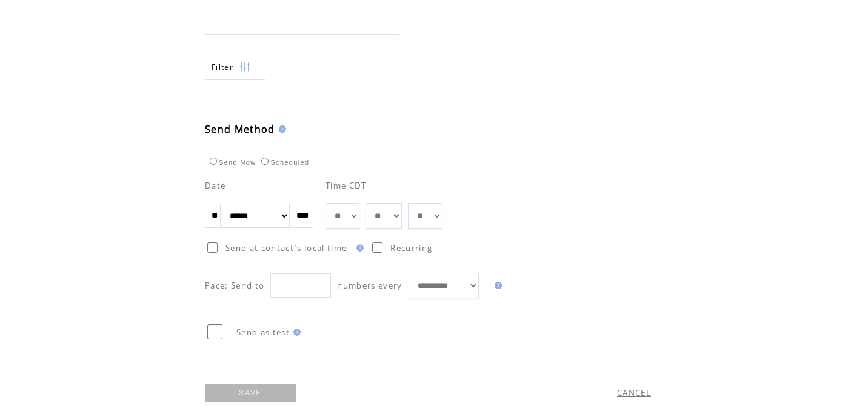 Image resolution: width=868 pixels, height=414 pixels. Describe the element at coordinates (214, 161) in the screenshot. I see `input: Send Now` at that location.